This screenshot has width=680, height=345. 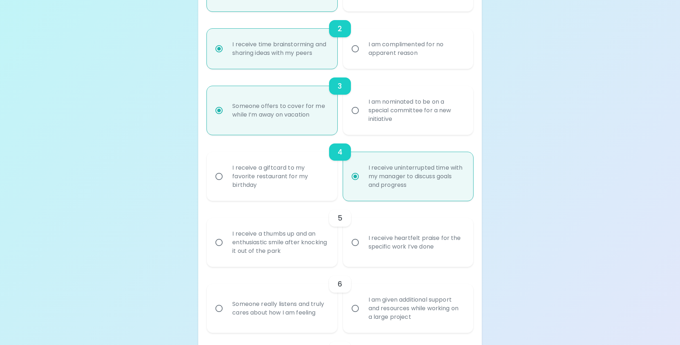 I want to click on div: I receive a giftcard to my favorite restaurant for my birthday, so click(x=280, y=176).